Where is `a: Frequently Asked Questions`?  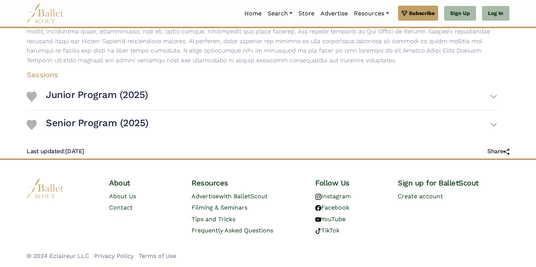
a: Frequently Asked Questions is located at coordinates (233, 230).